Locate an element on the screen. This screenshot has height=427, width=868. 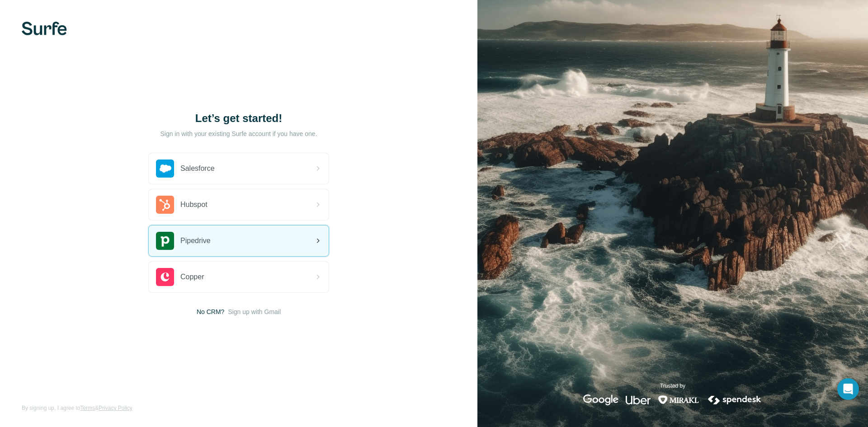
span: Salesforce is located at coordinates (198, 169).